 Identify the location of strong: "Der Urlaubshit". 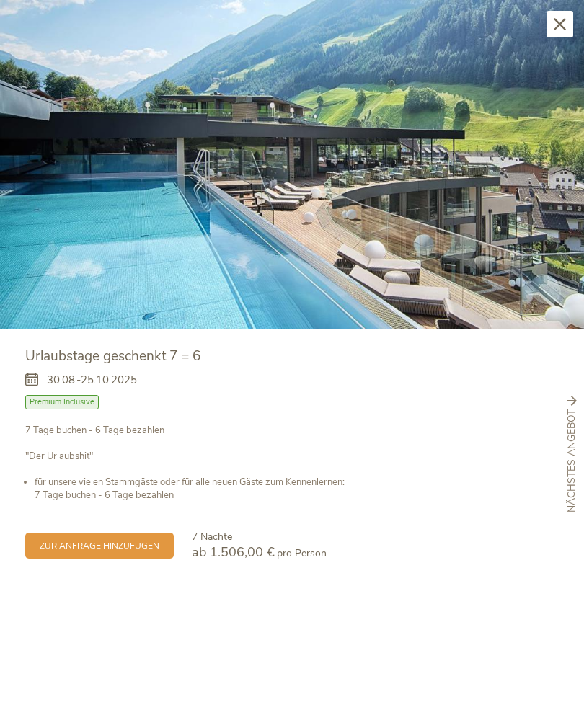
(59, 456).